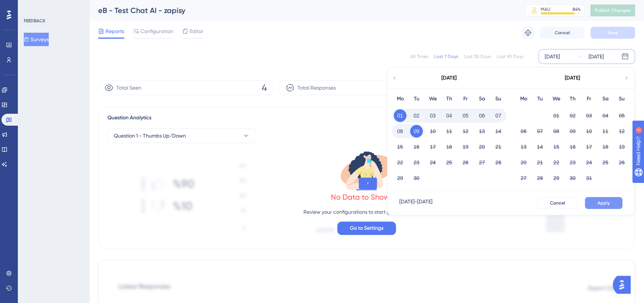 The width and height of the screenshot is (644, 303). Describe the element at coordinates (465, 116) in the screenshot. I see `button: 05` at that location.